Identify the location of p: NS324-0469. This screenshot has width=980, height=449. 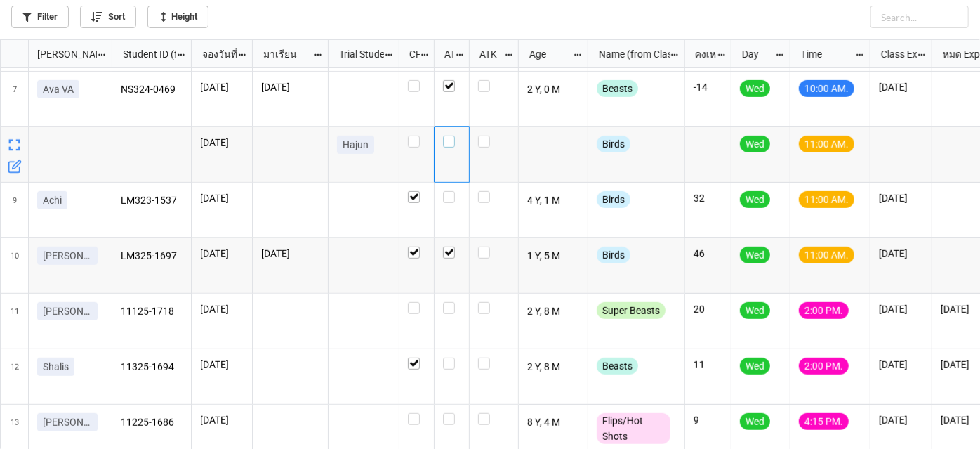
(151, 90).